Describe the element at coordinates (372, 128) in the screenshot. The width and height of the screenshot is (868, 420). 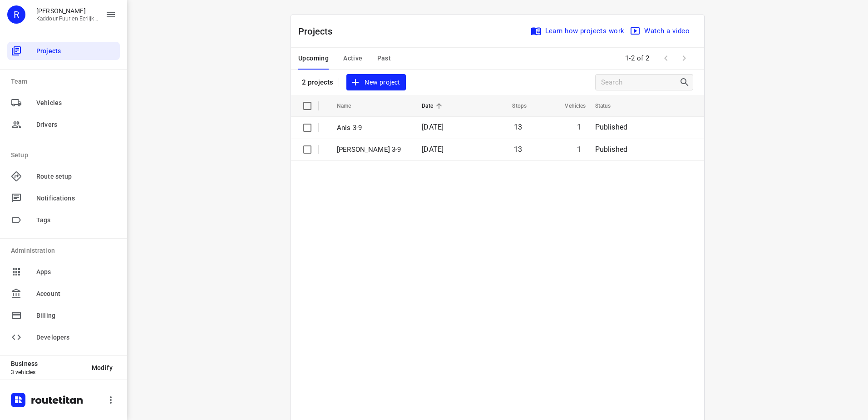
I see `p: Anis 3-9` at that location.